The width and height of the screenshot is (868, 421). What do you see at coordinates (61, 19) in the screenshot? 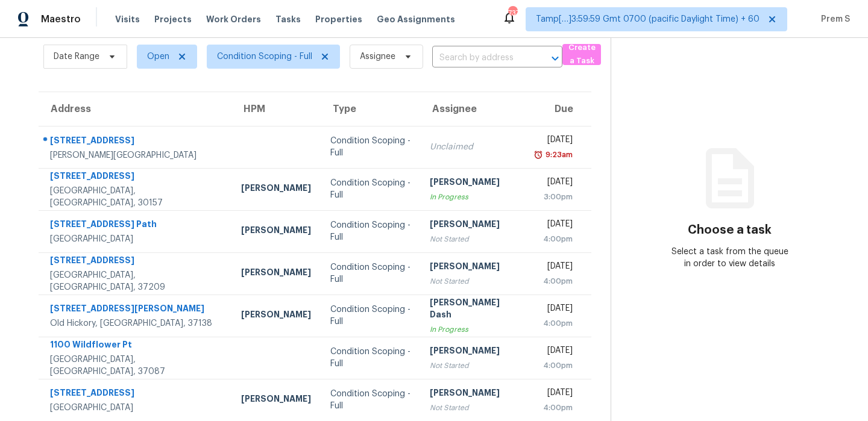
I see `span: Maestro` at bounding box center [61, 19].